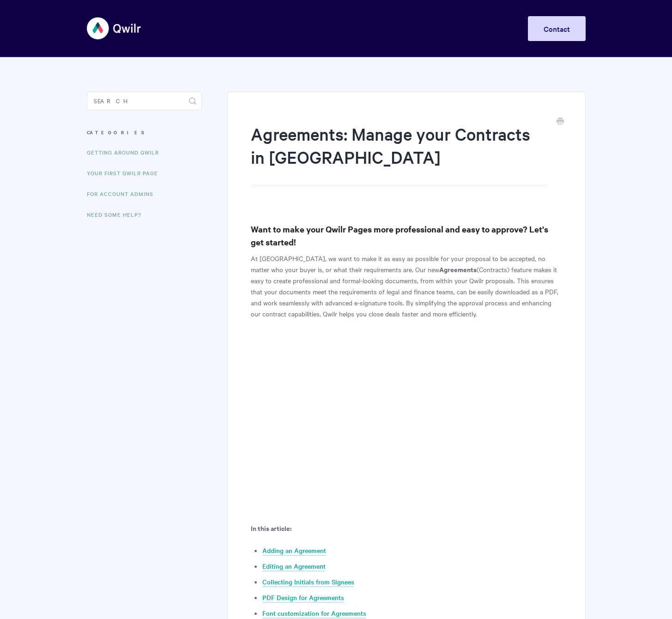  Describe the element at coordinates (308, 582) in the screenshot. I see `a: Collecting Initials from Signees` at that location.